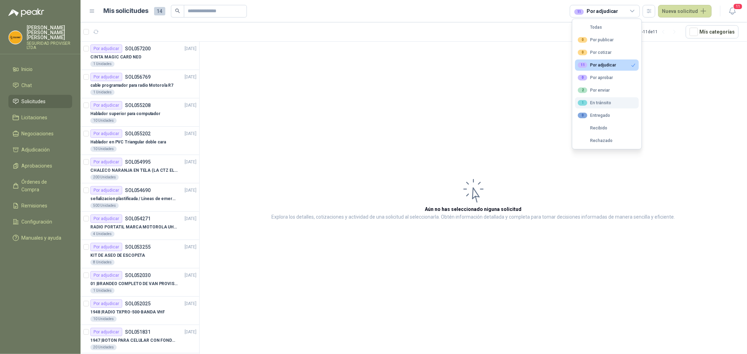 The height and width of the screenshot is (354, 747). I want to click on span: Solicitudes, so click(34, 102).